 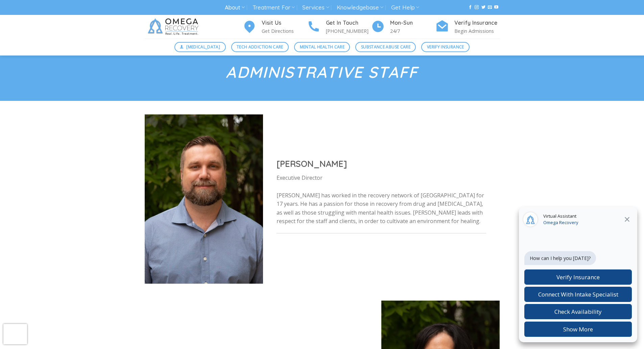 What do you see at coordinates (386, 47) in the screenshot?
I see `span: Substance Abuse Care` at bounding box center [386, 47].